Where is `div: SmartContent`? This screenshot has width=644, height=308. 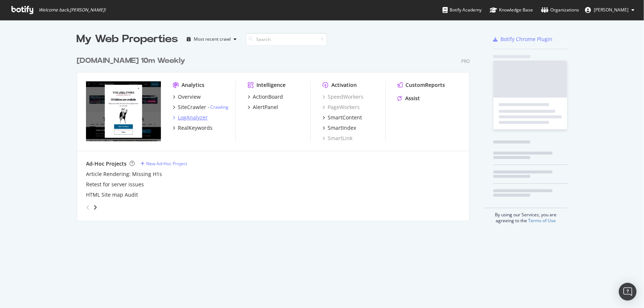
div: SmartContent is located at coordinates (345, 118).